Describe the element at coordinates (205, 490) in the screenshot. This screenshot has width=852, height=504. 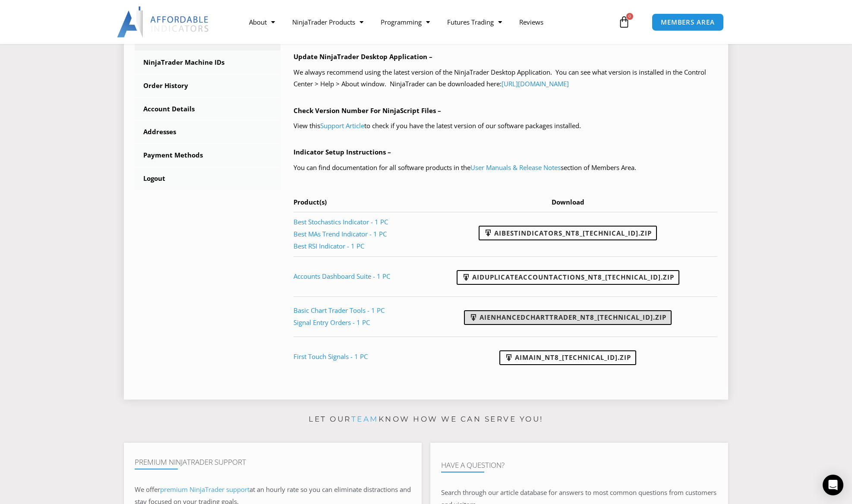
I see `a: premium NinjaTrader support` at that location.